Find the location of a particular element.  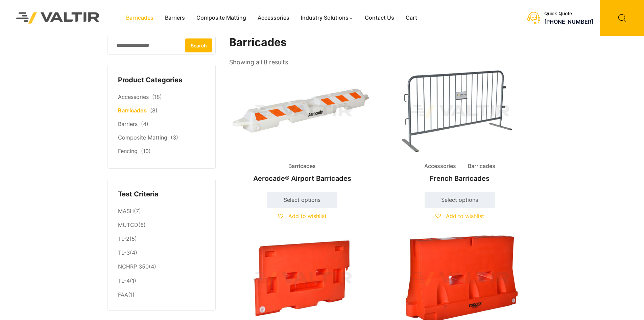

span: (4) is located at coordinates (145, 124).